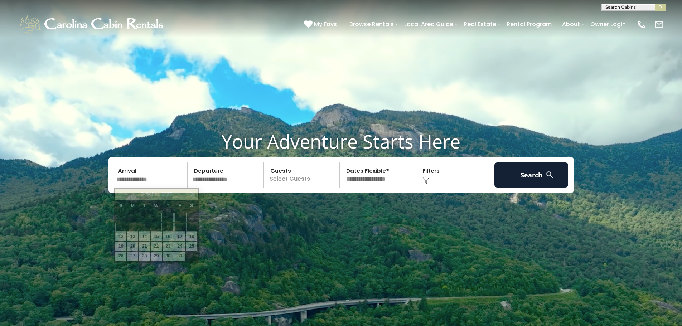 Image resolution: width=682 pixels, height=326 pixels. Describe the element at coordinates (133, 256) in the screenshot. I see `a: 27` at that location.